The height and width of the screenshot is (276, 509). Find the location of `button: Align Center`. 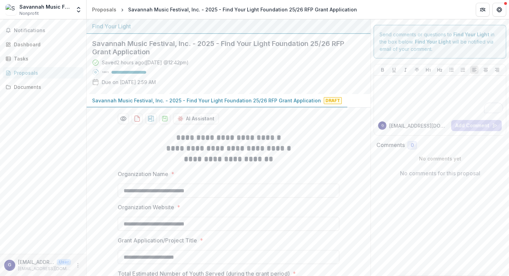

button: Align Center is located at coordinates (486, 70).